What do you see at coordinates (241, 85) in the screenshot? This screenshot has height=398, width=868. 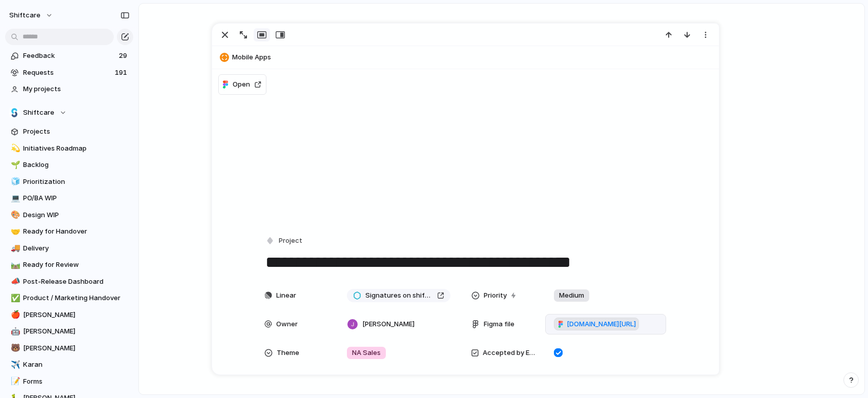 I see `span: Open` at bounding box center [241, 85].